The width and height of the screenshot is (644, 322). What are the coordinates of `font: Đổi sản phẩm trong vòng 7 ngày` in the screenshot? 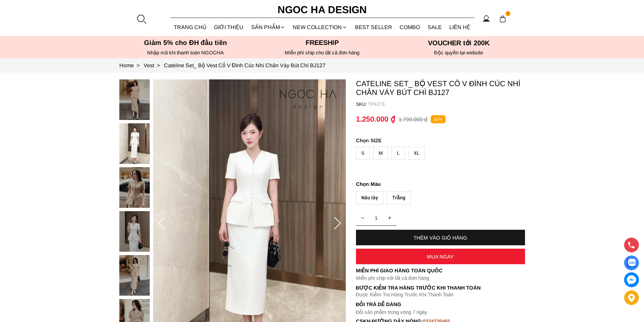 It's located at (392, 312).